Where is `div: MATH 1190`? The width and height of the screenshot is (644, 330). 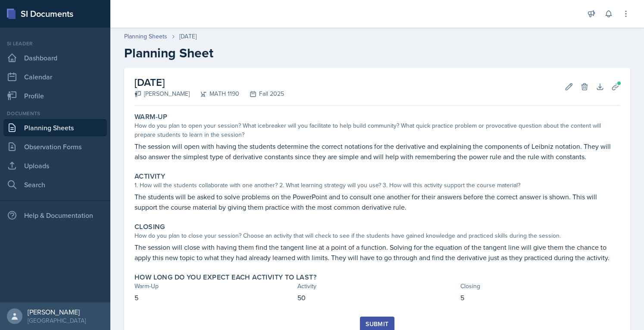 div: MATH 1190 is located at coordinates (214, 94).